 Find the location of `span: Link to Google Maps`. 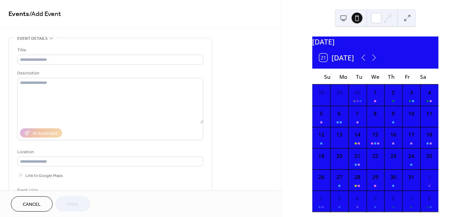

span: Link to Google Maps is located at coordinates (44, 176).